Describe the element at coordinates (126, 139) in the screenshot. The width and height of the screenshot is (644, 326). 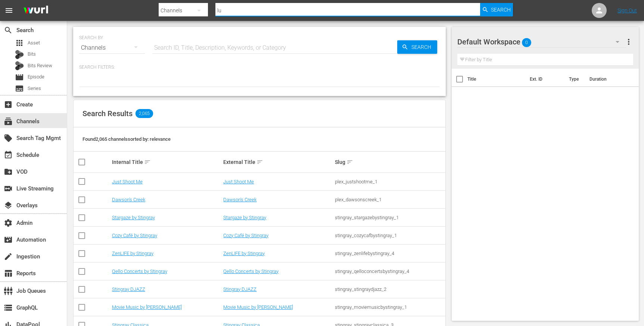
I see `span: Found 2,065 channels sorted by: relevance` at that location.